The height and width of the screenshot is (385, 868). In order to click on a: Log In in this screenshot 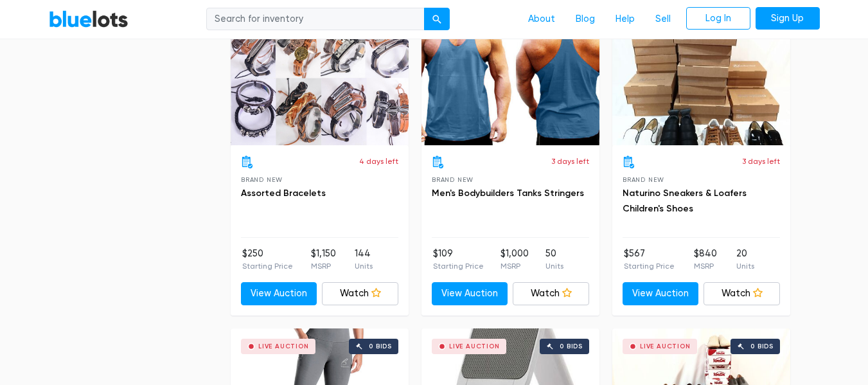, I will do `click(718, 19)`.